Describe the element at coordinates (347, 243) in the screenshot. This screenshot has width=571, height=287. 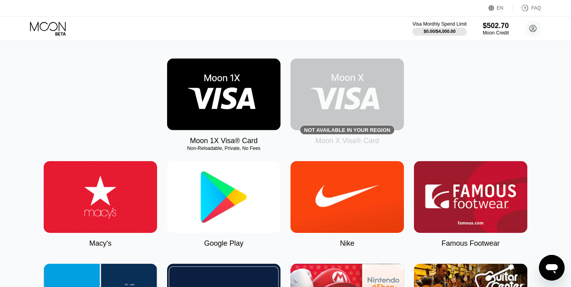
I see `div: Nike` at that location.